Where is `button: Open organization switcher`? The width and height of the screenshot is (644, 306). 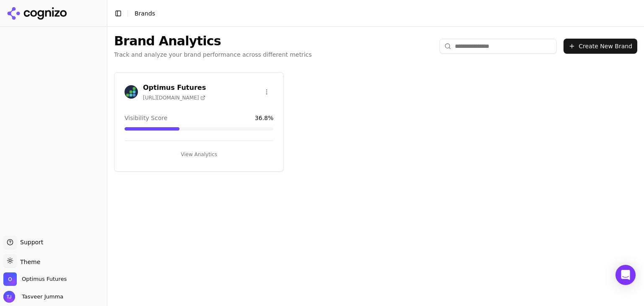 button: Open organization switcher is located at coordinates (35, 279).